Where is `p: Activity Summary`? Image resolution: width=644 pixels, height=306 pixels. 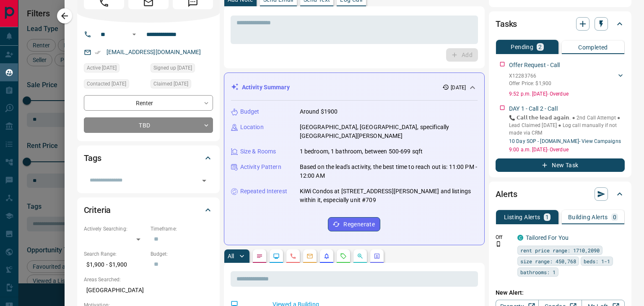
p: Activity Summary is located at coordinates (266, 87).